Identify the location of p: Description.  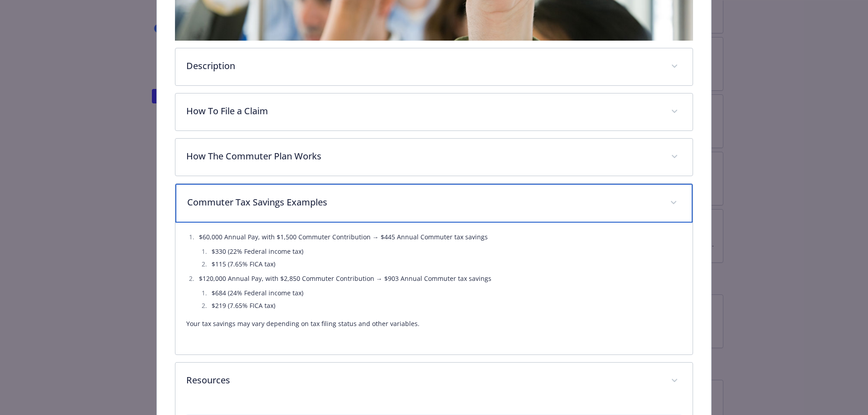
(423, 66).